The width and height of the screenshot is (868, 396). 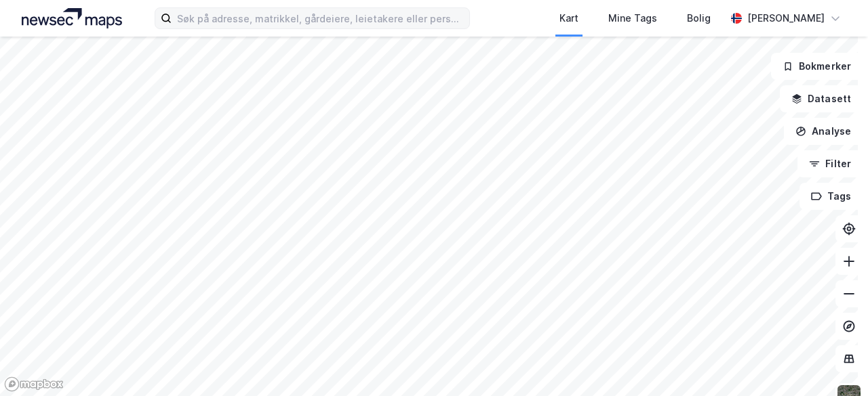 I want to click on button: Datasett, so click(x=821, y=99).